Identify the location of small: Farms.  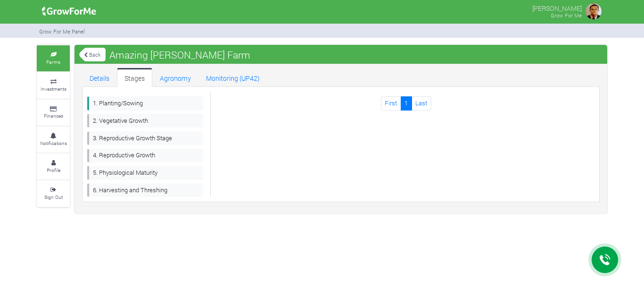
(53, 62).